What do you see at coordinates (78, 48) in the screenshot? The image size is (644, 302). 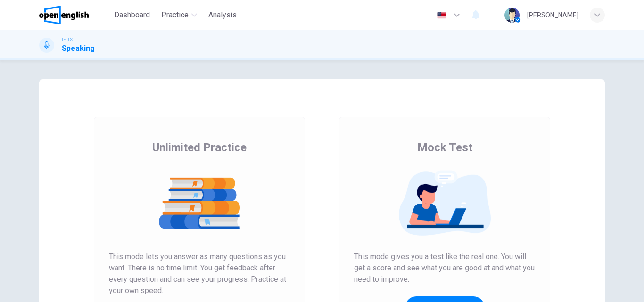 I see `h1: Speaking` at bounding box center [78, 48].